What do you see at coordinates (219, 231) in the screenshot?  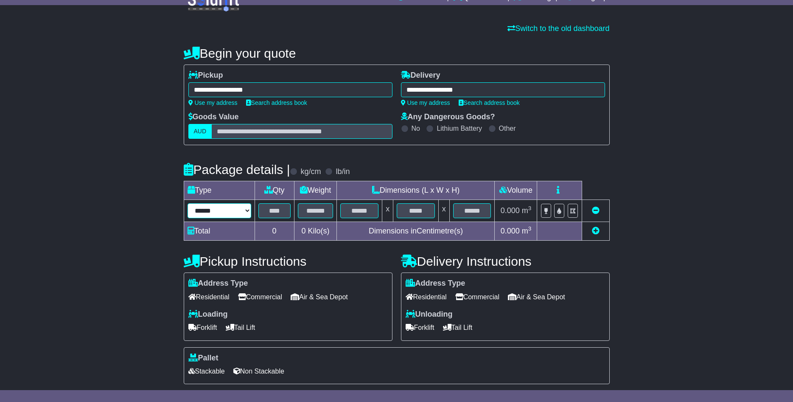 I see `td: Total` at bounding box center [219, 231].